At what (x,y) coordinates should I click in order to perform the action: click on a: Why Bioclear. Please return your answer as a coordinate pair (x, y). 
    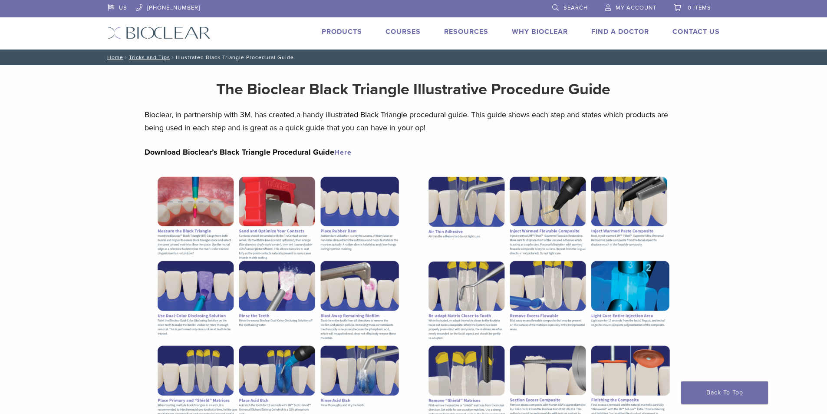
    Looking at the image, I should click on (540, 32).